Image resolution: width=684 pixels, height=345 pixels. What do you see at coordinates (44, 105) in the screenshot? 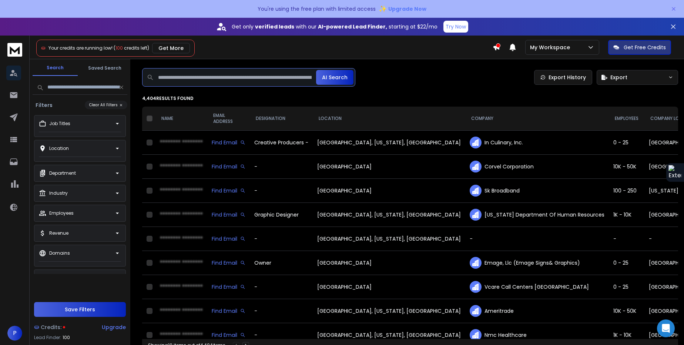
I see `h3: Filters` at bounding box center [44, 105].